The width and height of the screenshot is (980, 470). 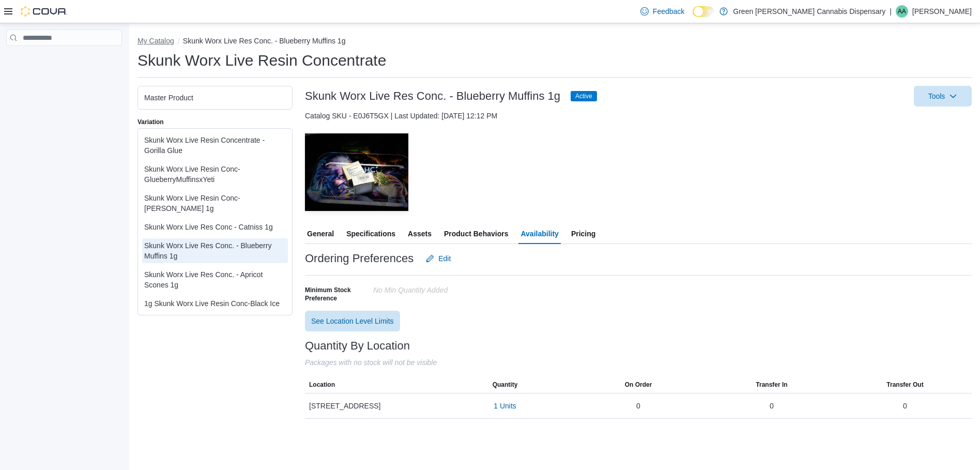 I want to click on button: Skunk Worx Live Res Conc. - Blueberry Muffins 1g, so click(x=264, y=41).